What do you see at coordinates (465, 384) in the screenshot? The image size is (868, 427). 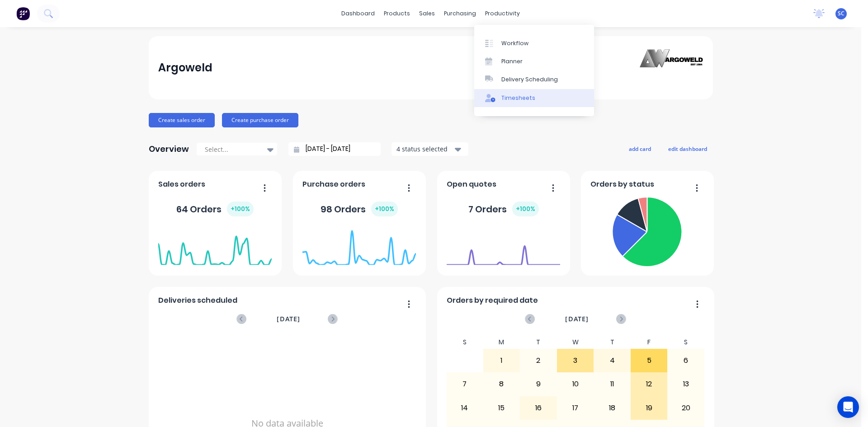 I see `div: 7` at bounding box center [465, 384].